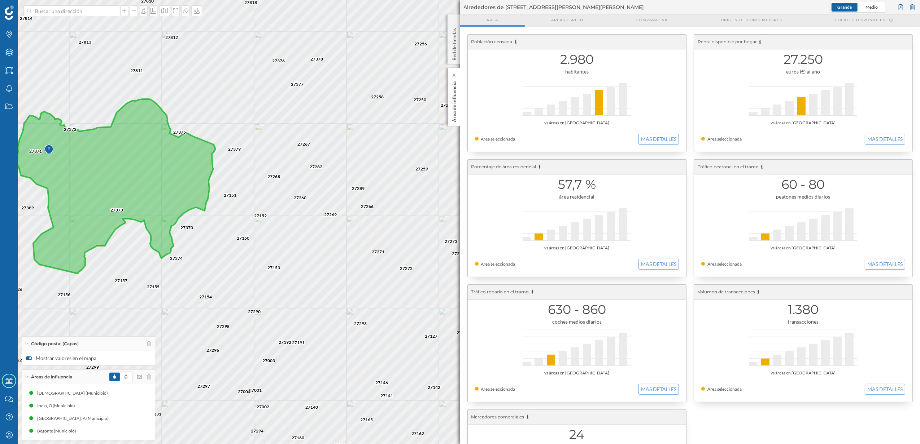 The image size is (920, 444). Describe the element at coordinates (567, 20) in the screenshot. I see `span: Áreas espejo` at that location.